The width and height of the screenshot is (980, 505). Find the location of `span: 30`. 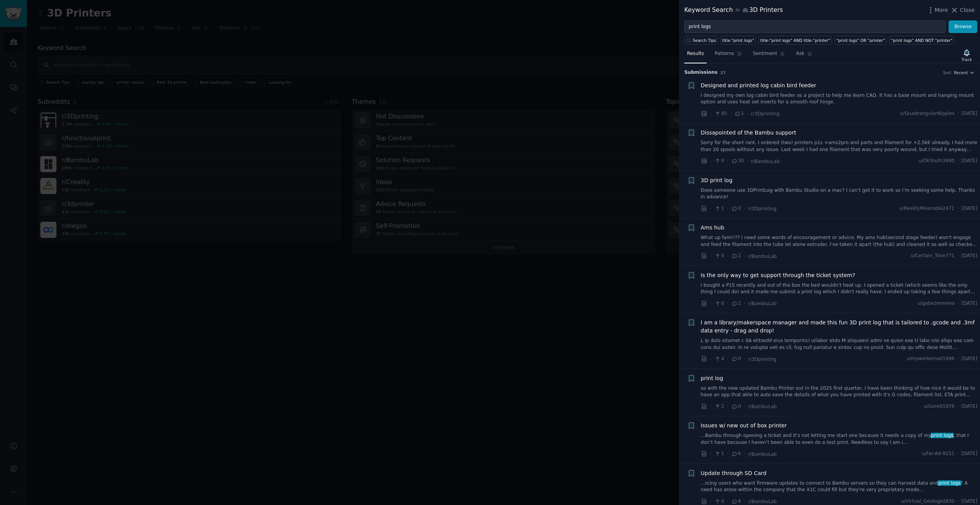

span: 30 is located at coordinates (737, 161).